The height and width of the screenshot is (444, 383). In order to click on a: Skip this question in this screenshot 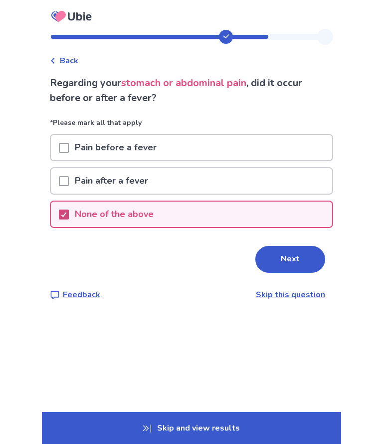, I will do `click(290, 295)`.